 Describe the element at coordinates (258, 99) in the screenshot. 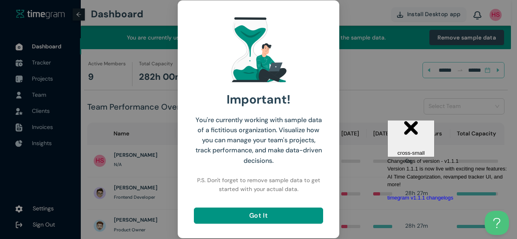

I see `h1: Important!` at that location.